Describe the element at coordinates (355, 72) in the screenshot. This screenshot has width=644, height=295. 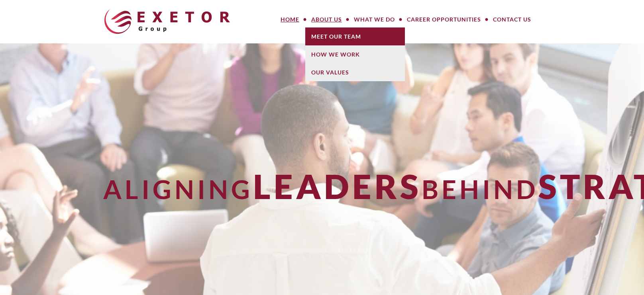
I see `a: Our Values` at that location.